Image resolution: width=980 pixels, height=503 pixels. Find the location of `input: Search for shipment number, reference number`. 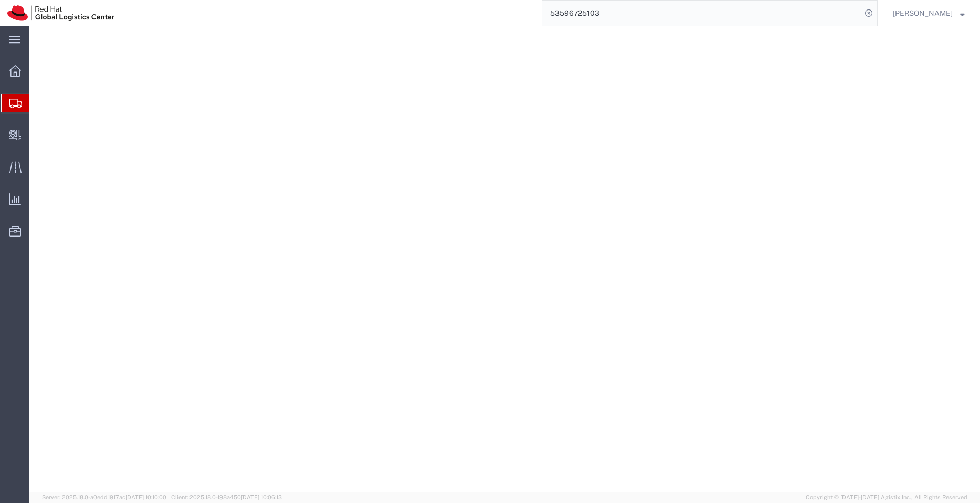

input: Search for shipment number, reference number is located at coordinates (702, 13).